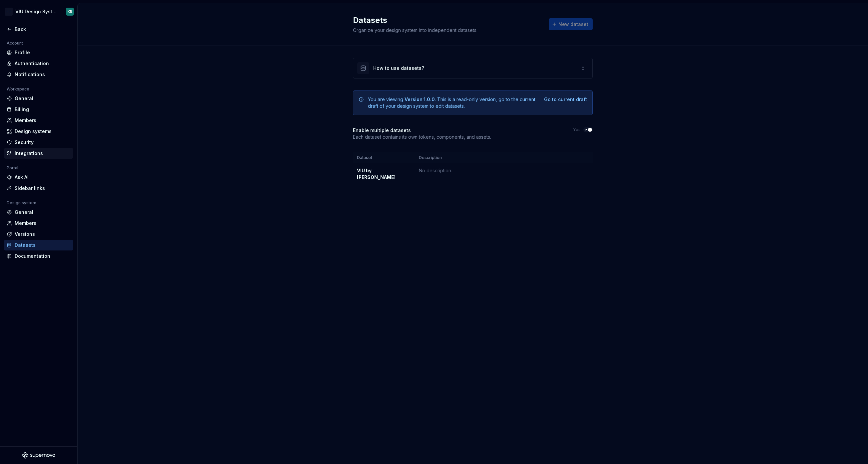 This screenshot has width=868, height=464. I want to click on div: Security, so click(42, 142).